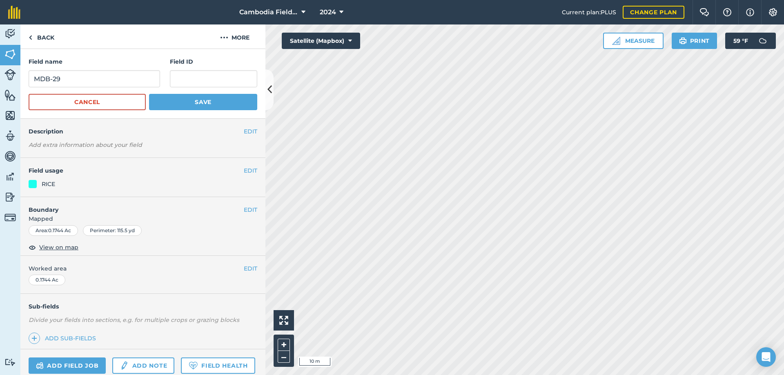 The width and height of the screenshot is (784, 375). I want to click on h4: Field ID, so click(214, 62).